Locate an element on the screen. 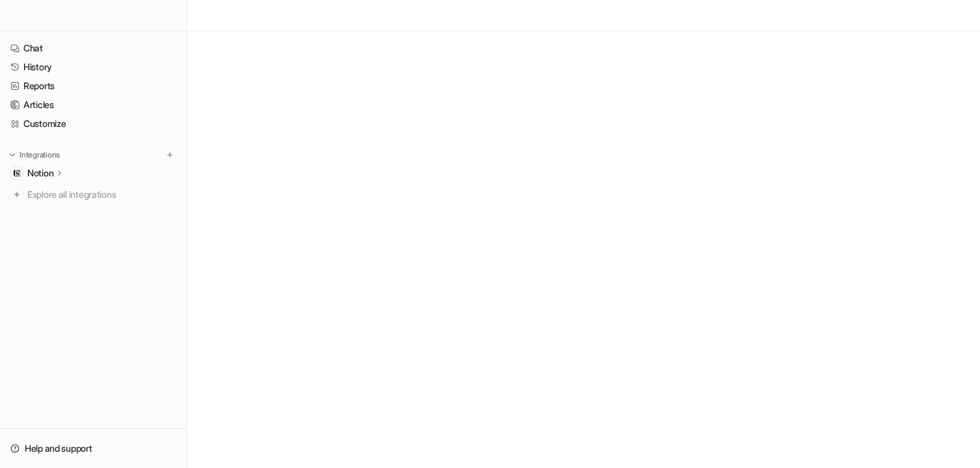  img: explore all integrations is located at coordinates (17, 195).